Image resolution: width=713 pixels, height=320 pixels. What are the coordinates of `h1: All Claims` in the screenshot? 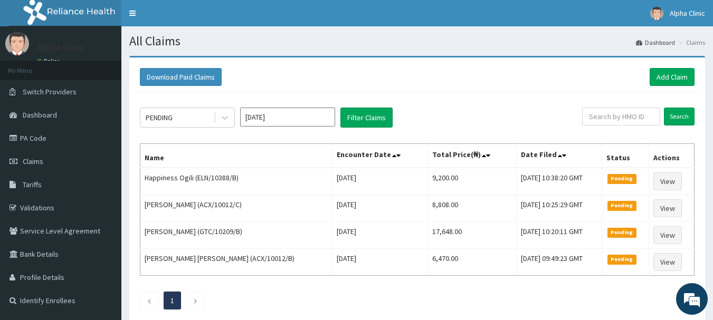 It's located at (417, 41).